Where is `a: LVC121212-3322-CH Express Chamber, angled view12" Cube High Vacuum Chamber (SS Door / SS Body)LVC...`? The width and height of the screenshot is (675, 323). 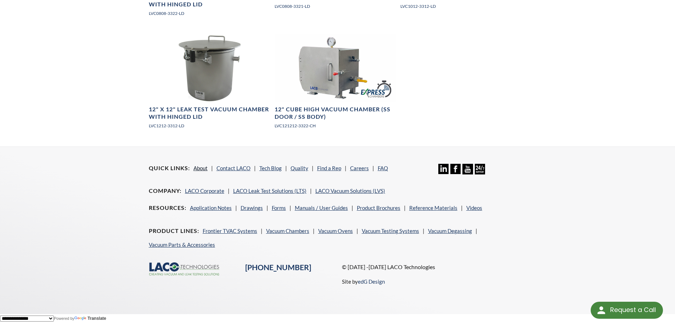
a: LVC121212-3322-CH Express Chamber, angled view12" Cube High Vacuum Chamber (SS Door / SS Body)LVC... is located at coordinates (335, 84).